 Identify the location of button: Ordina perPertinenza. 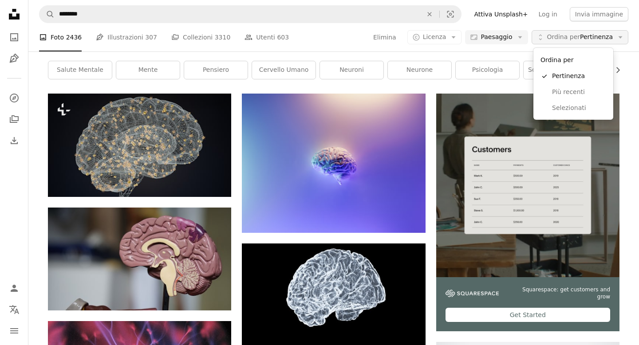
(580, 37).